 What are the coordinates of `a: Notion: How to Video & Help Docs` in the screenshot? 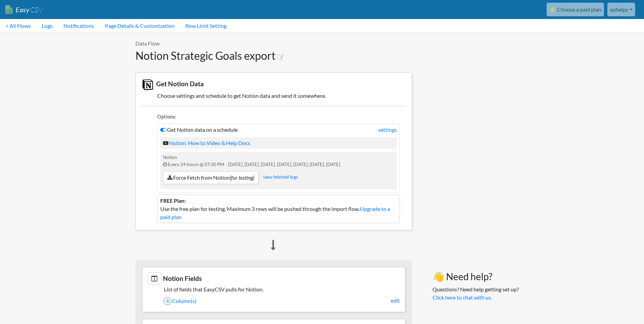 It's located at (206, 143).